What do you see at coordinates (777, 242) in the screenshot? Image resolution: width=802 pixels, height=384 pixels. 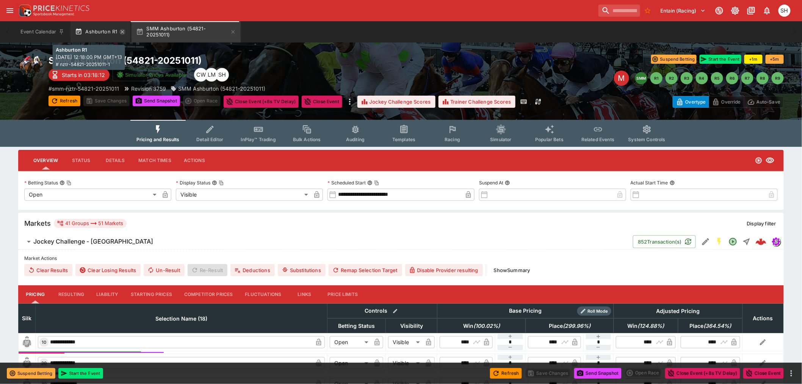 I see `img: simulator` at bounding box center [777, 242].